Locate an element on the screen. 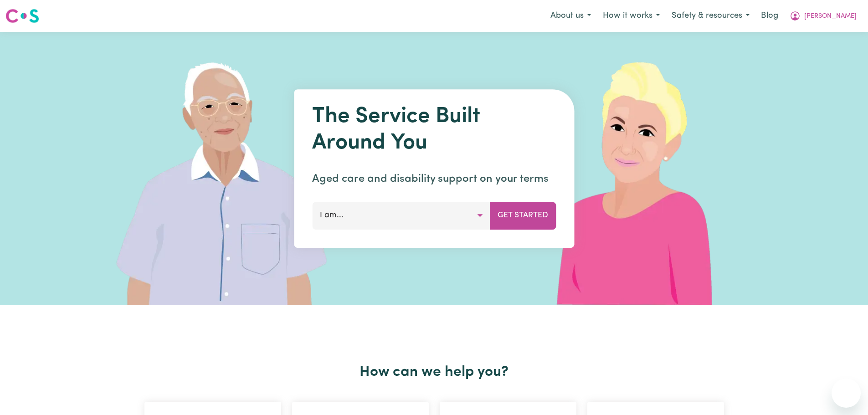  img: Careseekers logo is located at coordinates (23, 16).